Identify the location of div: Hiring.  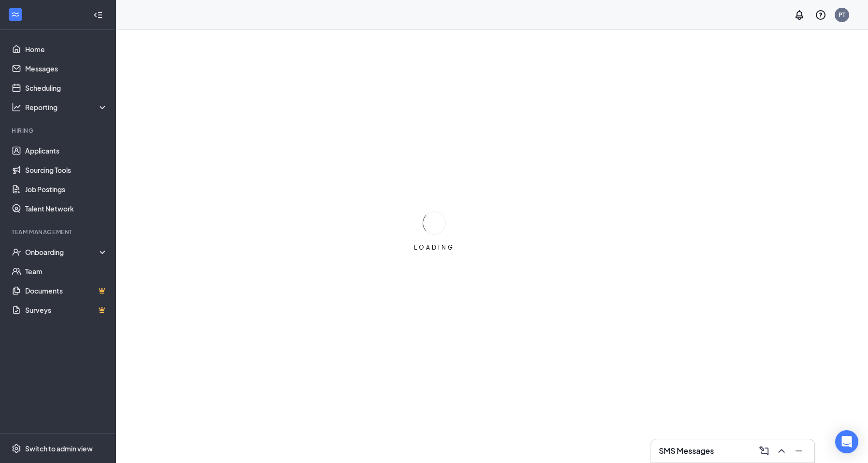
(58, 130).